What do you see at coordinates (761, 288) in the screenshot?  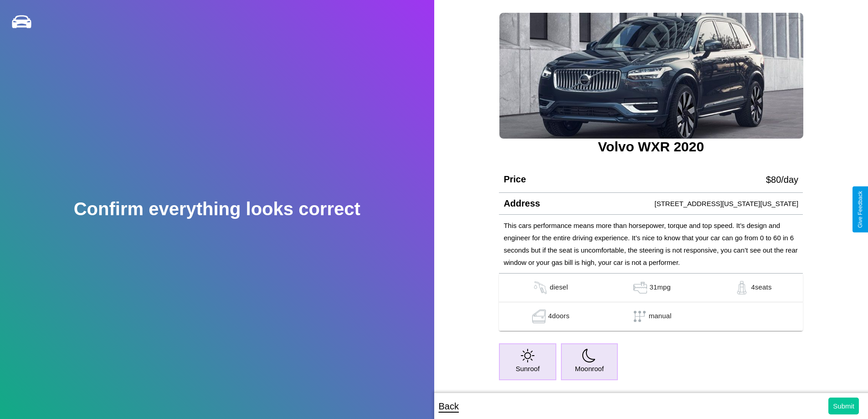 I see `p: 4 seats` at bounding box center [761, 288].